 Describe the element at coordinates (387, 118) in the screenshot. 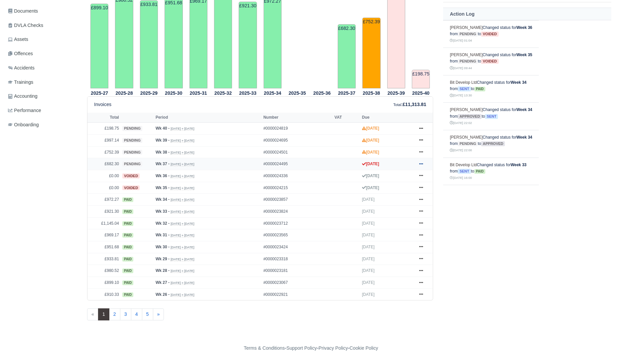

I see `th: Due` at that location.